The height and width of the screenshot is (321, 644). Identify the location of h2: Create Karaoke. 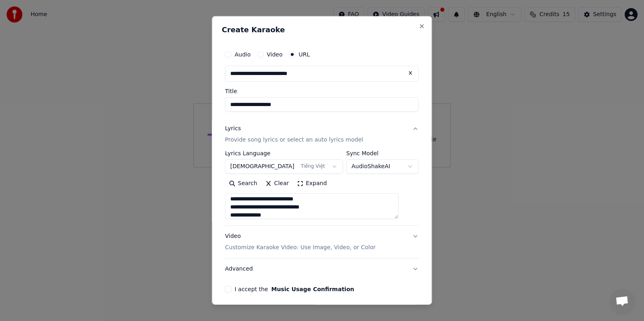
(322, 30).